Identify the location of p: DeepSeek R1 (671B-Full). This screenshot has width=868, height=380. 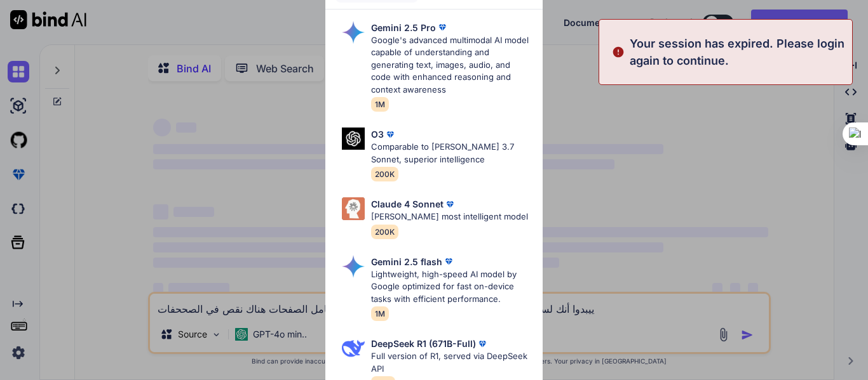
(423, 344).